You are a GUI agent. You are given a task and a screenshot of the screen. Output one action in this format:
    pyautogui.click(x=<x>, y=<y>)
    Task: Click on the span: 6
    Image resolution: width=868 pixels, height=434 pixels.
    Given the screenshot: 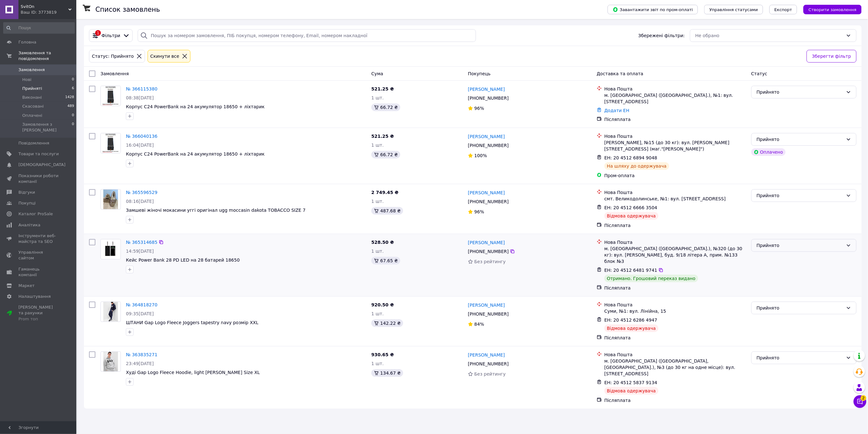 What is the action you would take?
    pyautogui.click(x=73, y=89)
    